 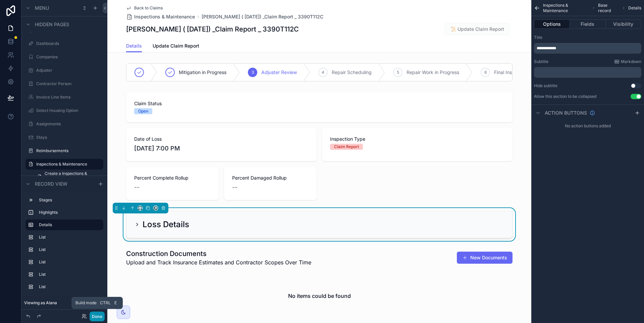 What do you see at coordinates (68, 165) in the screenshot?
I see `label: Inspections & Maintenance` at bounding box center [68, 165].